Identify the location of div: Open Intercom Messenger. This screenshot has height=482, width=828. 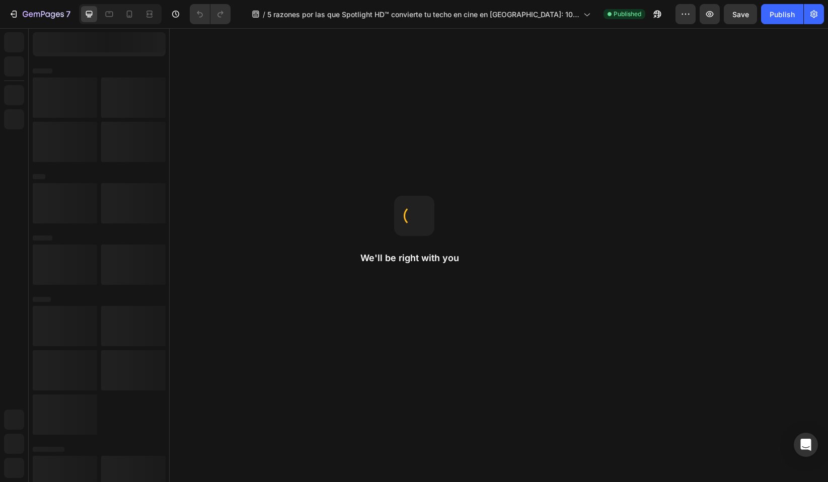
(806, 445).